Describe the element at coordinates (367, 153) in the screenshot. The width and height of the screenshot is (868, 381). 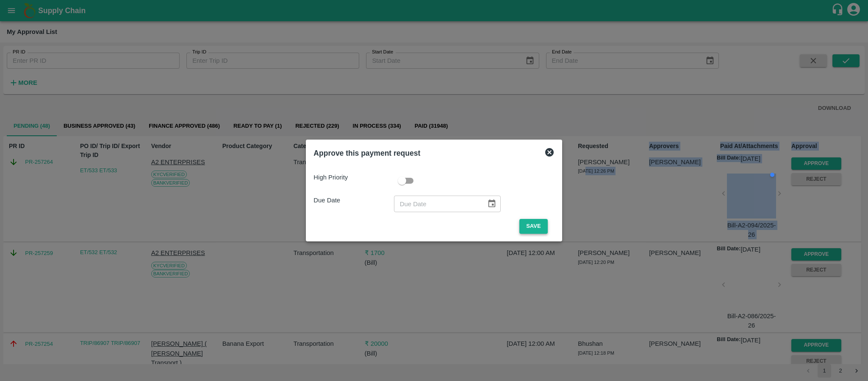
I see `b: Approve this payment request` at that location.